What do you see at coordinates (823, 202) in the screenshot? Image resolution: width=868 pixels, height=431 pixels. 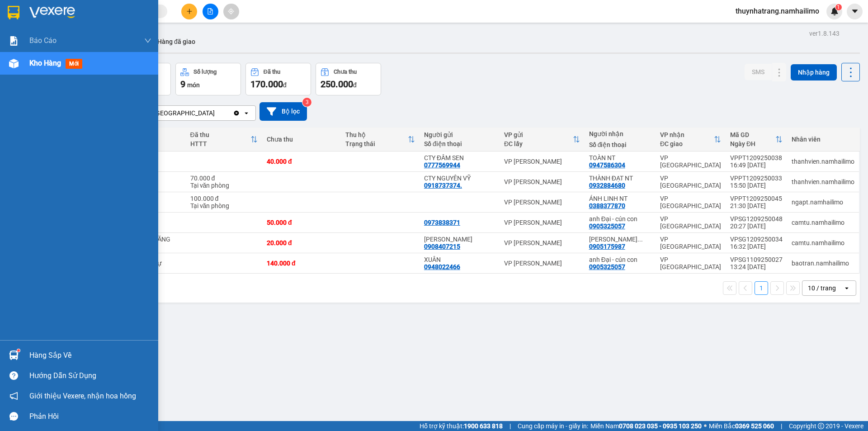 I see `div: ngapt.namhailimo` at bounding box center [823, 202].